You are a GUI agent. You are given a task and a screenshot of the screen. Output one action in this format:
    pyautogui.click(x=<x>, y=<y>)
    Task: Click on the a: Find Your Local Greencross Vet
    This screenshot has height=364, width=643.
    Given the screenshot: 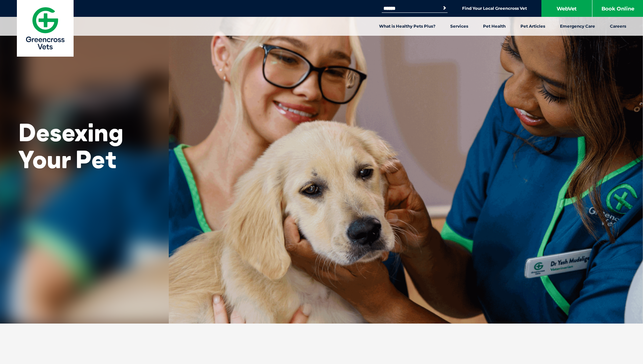 What is the action you would take?
    pyautogui.click(x=495, y=8)
    